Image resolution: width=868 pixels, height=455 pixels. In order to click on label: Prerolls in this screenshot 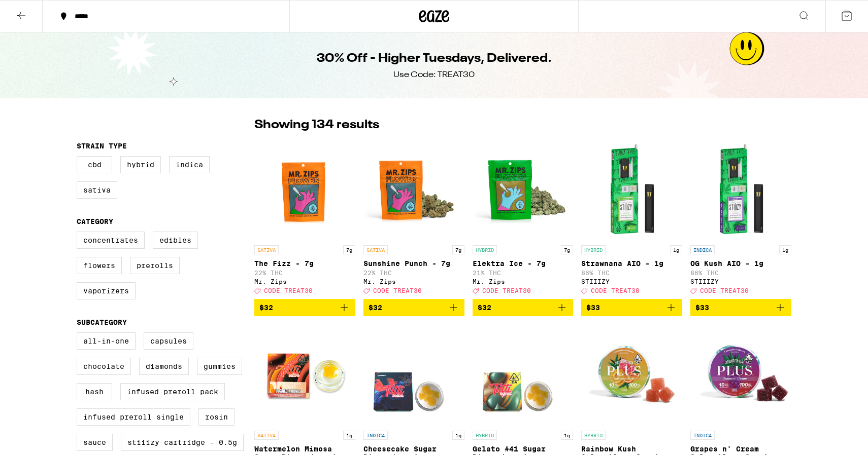, I will do `click(155, 266)`.